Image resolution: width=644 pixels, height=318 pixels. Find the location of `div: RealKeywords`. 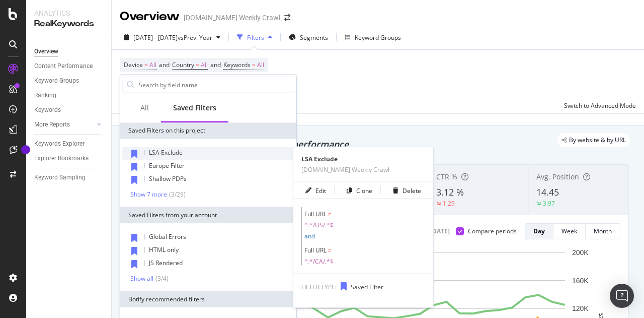

div: RealKeywords is located at coordinates (68, 23).